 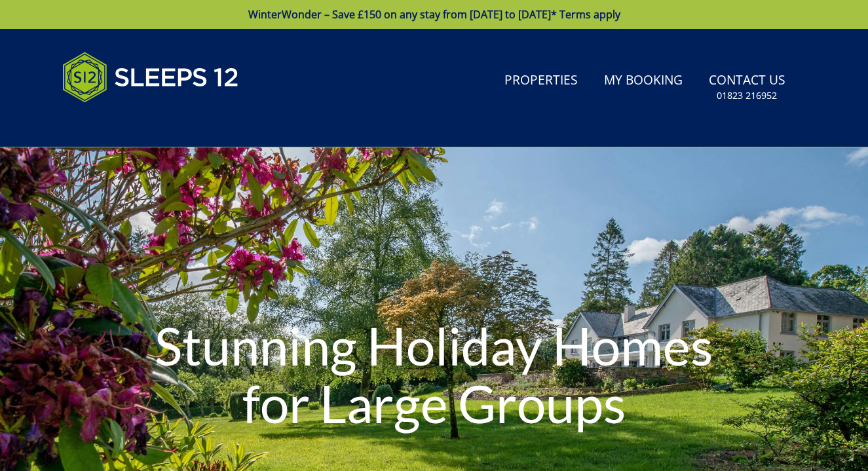 What do you see at coordinates (747, 96) in the screenshot?
I see `small: 01823 216952` at bounding box center [747, 96].